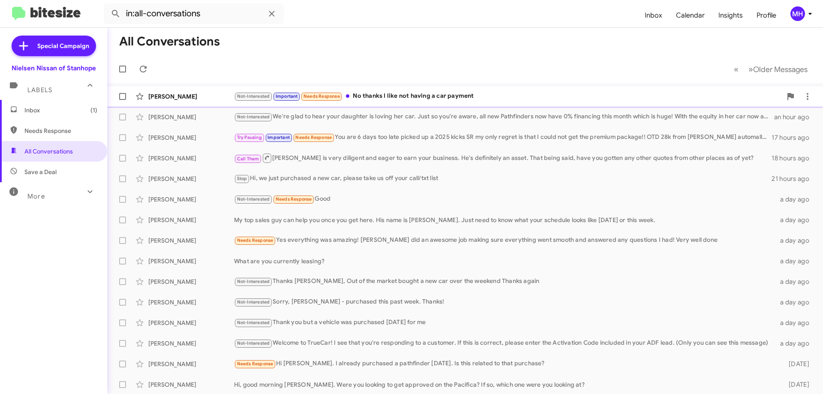  Describe the element at coordinates (169, 42) in the screenshot. I see `h1: All Conversations` at that location.